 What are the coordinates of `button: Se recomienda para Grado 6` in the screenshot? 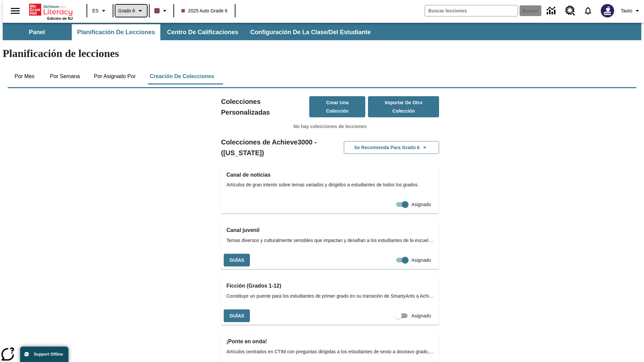 It's located at (392, 147).